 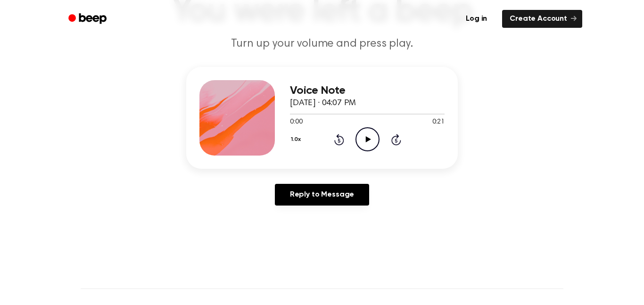 What do you see at coordinates (297, 140) in the screenshot?
I see `button: 1.0x` at bounding box center [297, 140].